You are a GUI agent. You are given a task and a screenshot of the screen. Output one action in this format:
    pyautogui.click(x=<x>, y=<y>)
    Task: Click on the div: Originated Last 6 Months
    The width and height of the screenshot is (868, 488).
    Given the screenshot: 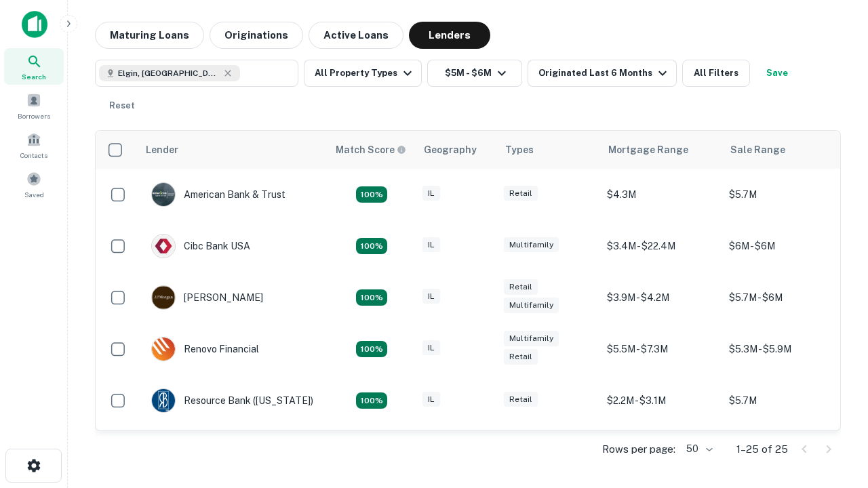 What is the action you would take?
    pyautogui.click(x=604, y=74)
    